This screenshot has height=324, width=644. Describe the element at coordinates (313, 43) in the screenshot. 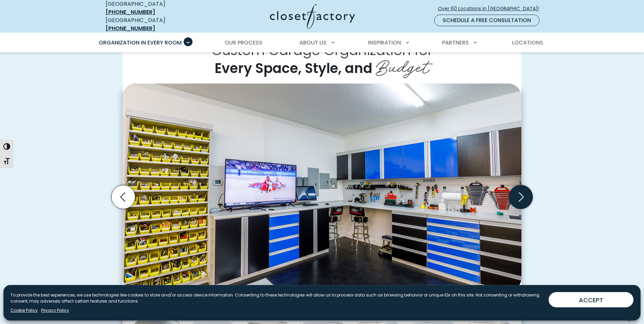

I see `span: About Us` at that location.